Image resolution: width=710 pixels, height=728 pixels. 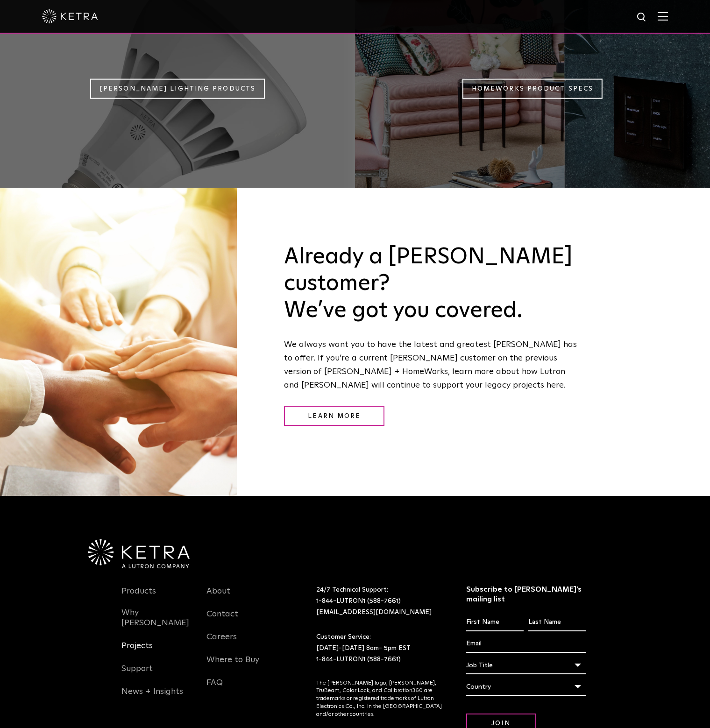 I want to click on input: Last Name, so click(x=557, y=622).